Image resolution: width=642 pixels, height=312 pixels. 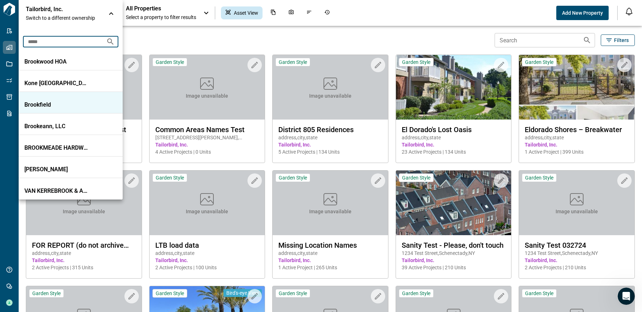 What do you see at coordinates (57, 148) in the screenshot?
I see `p: BROOKMEADE HARDWARE & SUPPLY CO.` at bounding box center [57, 148].